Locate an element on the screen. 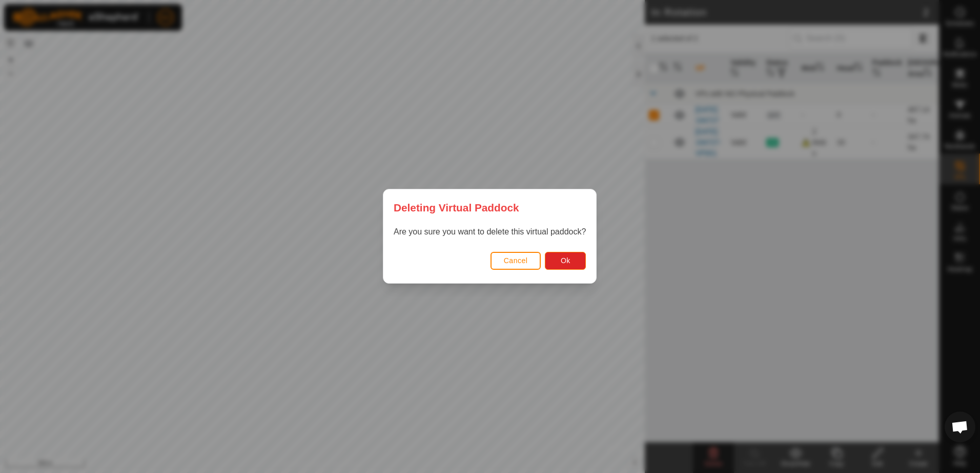 This screenshot has height=473, width=980. p: Are you sure you want to delete this virtual paddock? is located at coordinates (490, 233).